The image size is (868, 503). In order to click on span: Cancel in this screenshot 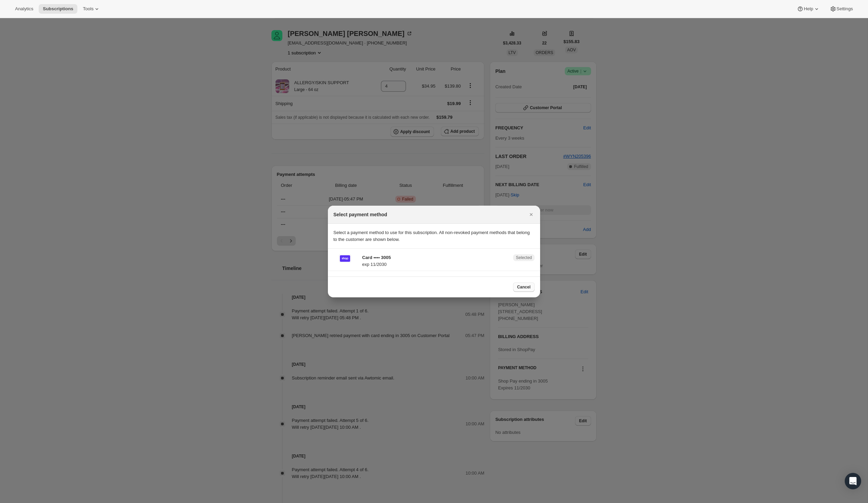, I will do `click(524, 287)`.